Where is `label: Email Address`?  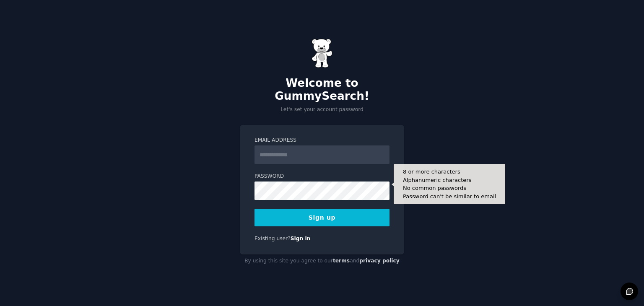
label: Email Address is located at coordinates (322, 141).